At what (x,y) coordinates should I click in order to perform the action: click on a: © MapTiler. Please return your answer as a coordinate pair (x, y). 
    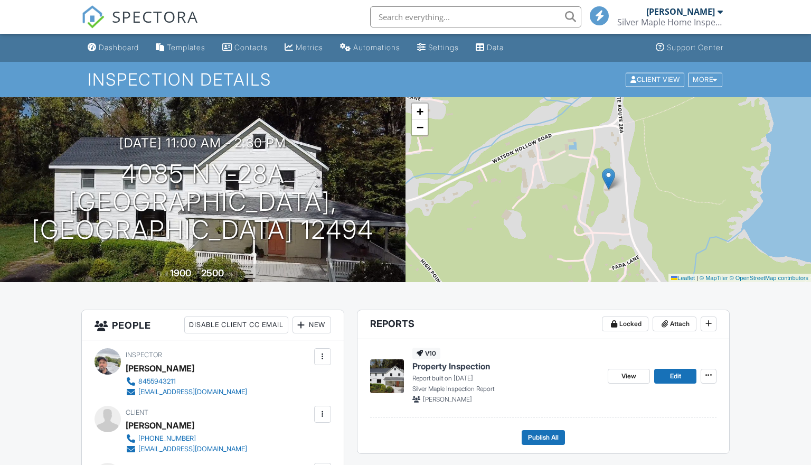
    Looking at the image, I should click on (714, 278).